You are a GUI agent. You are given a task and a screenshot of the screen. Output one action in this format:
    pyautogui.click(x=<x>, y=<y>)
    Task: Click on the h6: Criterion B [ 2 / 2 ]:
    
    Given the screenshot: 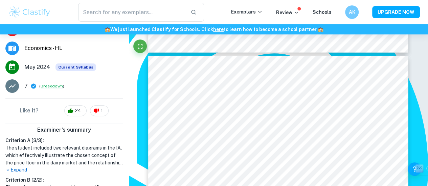 What is the action you would take?
    pyautogui.click(x=64, y=180)
    